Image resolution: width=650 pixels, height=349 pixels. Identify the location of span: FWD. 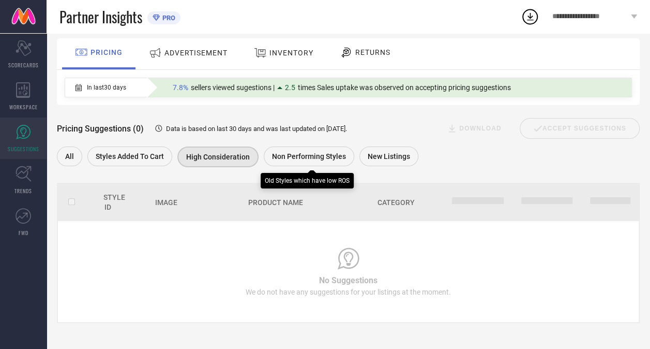
(23, 232).